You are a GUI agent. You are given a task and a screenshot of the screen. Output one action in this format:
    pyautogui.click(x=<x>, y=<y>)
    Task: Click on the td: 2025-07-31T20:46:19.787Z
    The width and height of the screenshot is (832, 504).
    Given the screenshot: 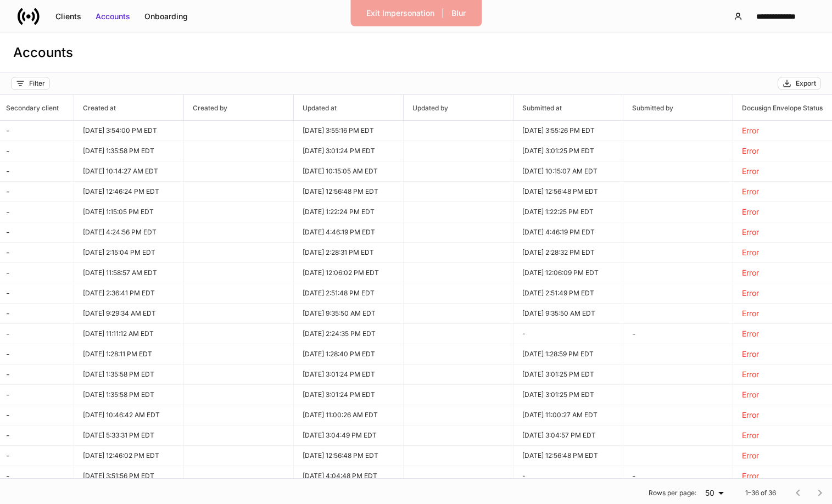 What is the action you would take?
    pyautogui.click(x=568, y=233)
    